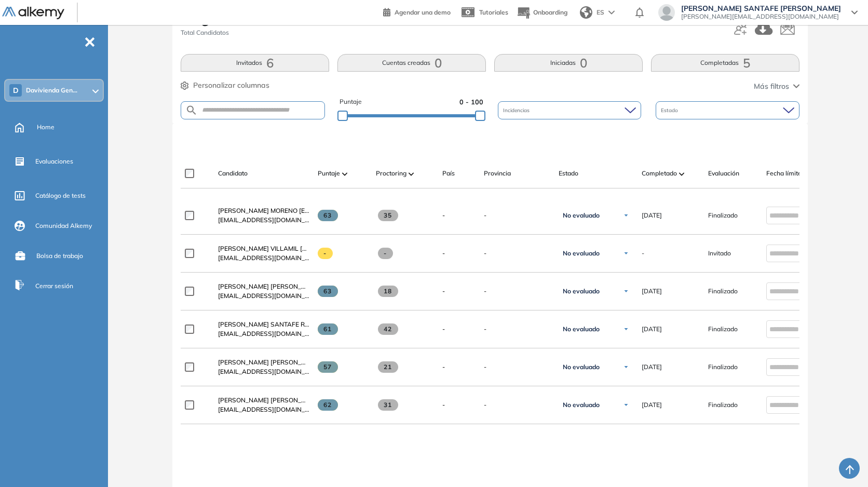 The height and width of the screenshot is (487, 868). What do you see at coordinates (784, 173) in the screenshot?
I see `span: Fecha límite` at bounding box center [784, 173].